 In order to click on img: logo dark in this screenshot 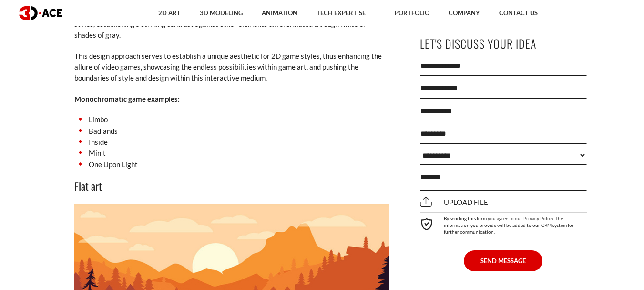, I will do `click(41, 13)`.